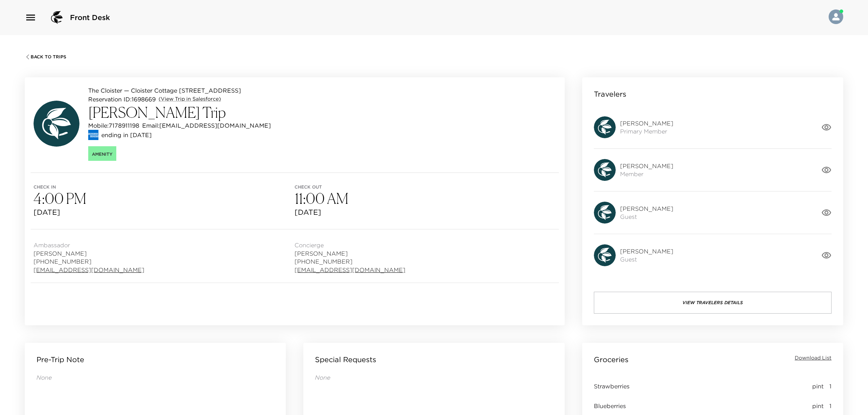 The height and width of the screenshot is (415, 868). I want to click on p: Mobile: 7178911198, so click(114, 125).